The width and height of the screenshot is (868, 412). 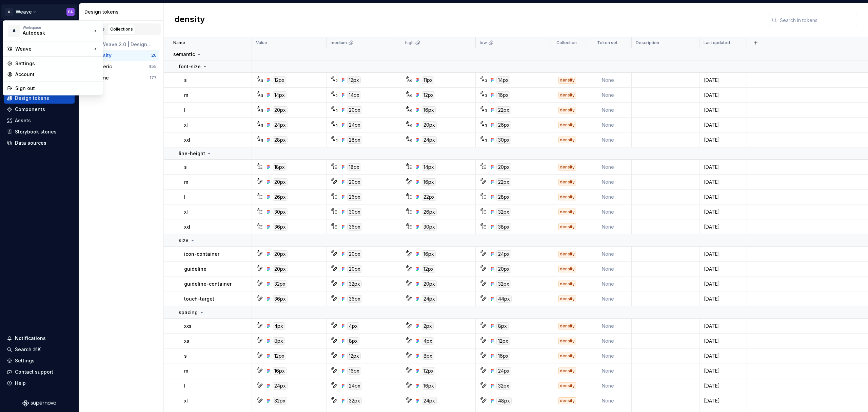 I want to click on div: Settings, so click(x=57, y=64).